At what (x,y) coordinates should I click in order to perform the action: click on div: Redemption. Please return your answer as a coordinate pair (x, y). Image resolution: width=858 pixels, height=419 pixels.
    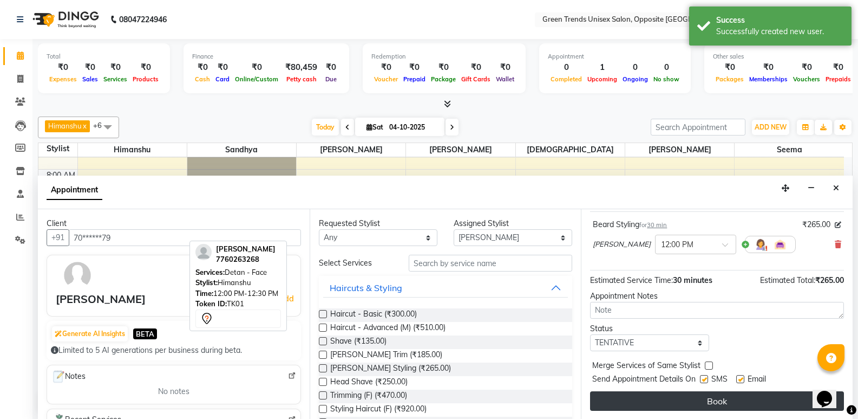
    Looking at the image, I should click on (444, 56).